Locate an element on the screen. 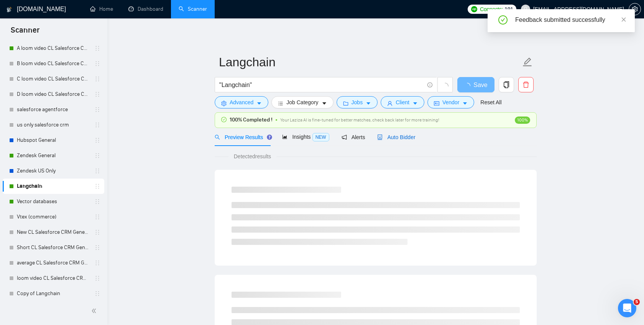 The image size is (644, 325). a: Zendesk US Only is located at coordinates (54, 171).